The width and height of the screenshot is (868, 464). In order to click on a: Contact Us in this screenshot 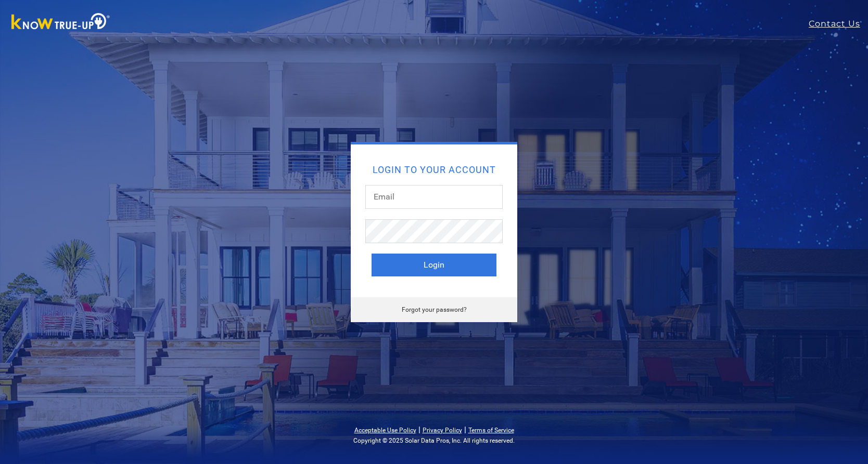, I will do `click(838, 24)`.